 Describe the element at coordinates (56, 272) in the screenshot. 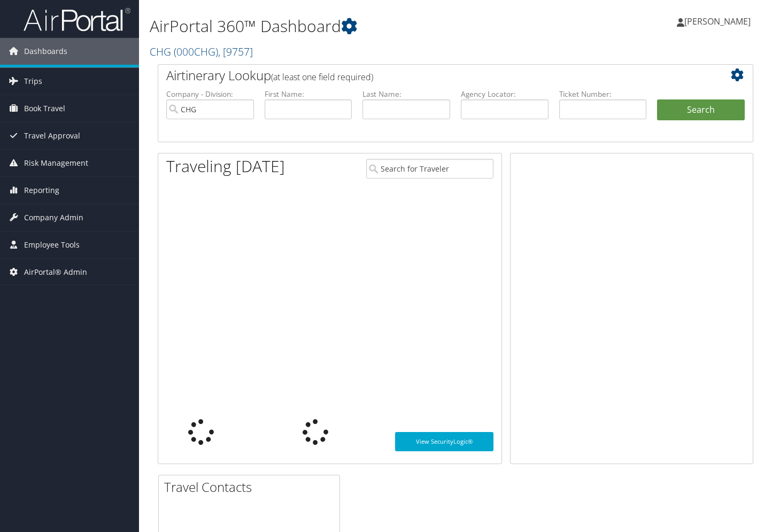

I see `span: AirPortal® Admin` at that location.